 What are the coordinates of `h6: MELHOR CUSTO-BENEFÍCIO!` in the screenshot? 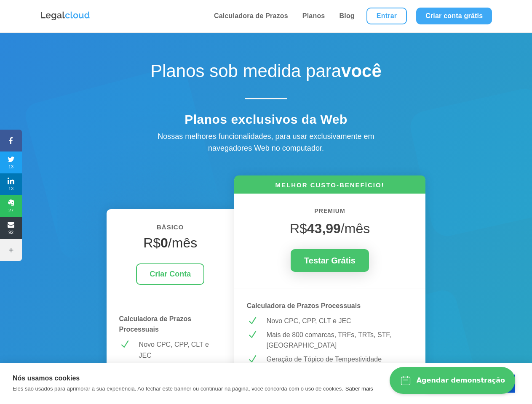 It's located at (330, 187).